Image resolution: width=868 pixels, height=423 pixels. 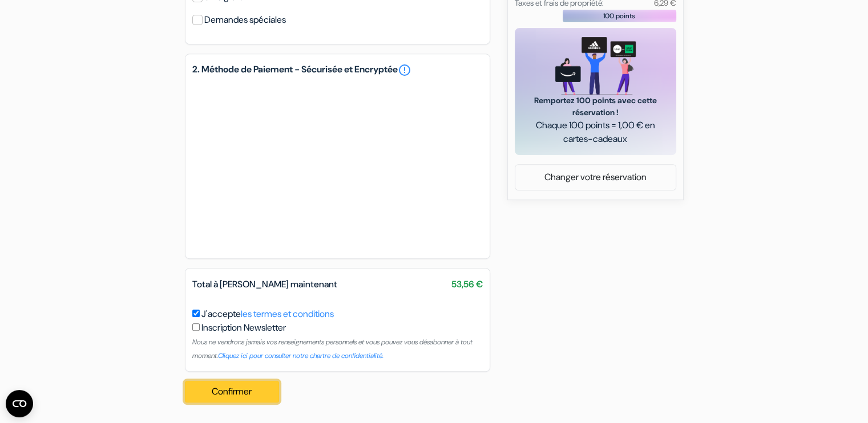 I want to click on a: Cliquez ici pour consulter notre chartre de confidentialité., so click(x=301, y=356).